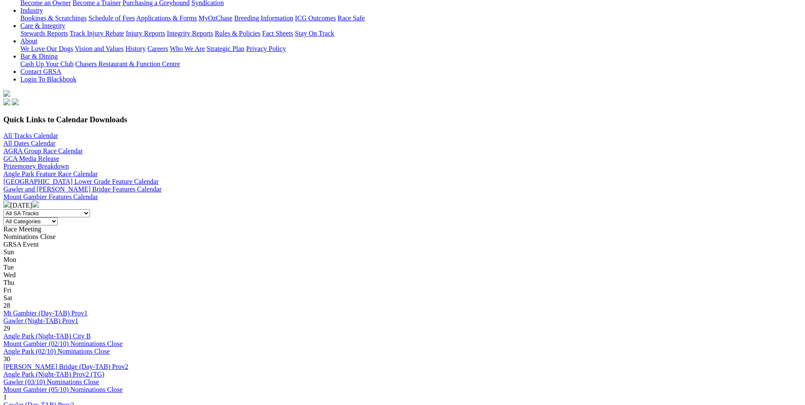  What do you see at coordinates (7, 204) in the screenshot?
I see `img: chevron-left-pager-white.svg` at bounding box center [7, 204].